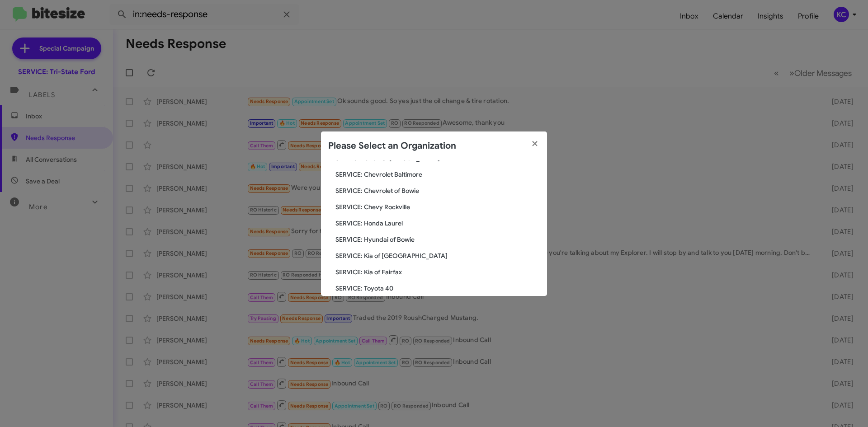  Describe the element at coordinates (438, 272) in the screenshot. I see `span: SERVICE: Kia of Fairfax` at that location.